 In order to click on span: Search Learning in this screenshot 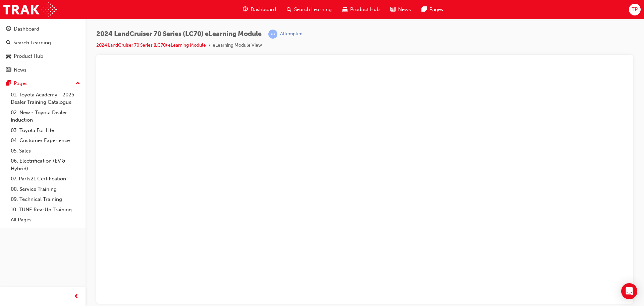, I will do `click(313, 9)`.